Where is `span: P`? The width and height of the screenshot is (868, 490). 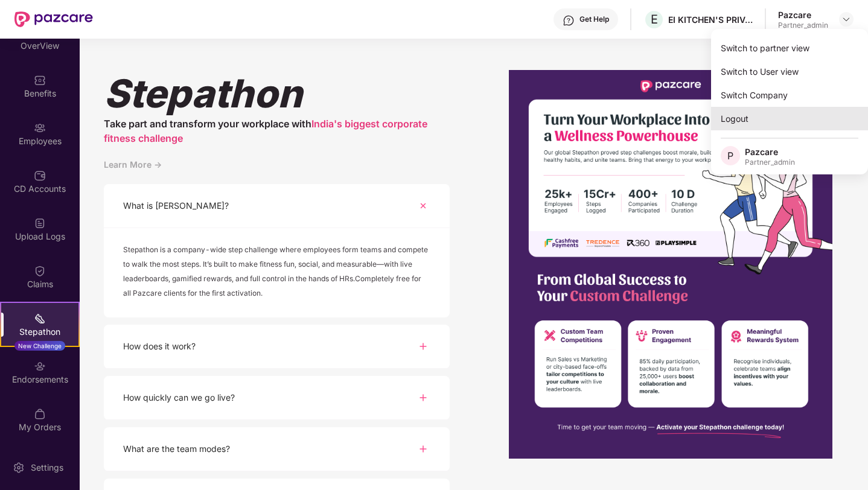
span: P is located at coordinates (731, 156).